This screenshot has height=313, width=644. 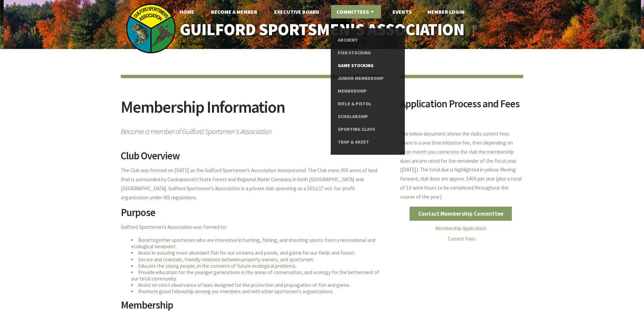 What do you see at coordinates (462, 239) in the screenshot?
I see `a: Current Fees` at bounding box center [462, 239].